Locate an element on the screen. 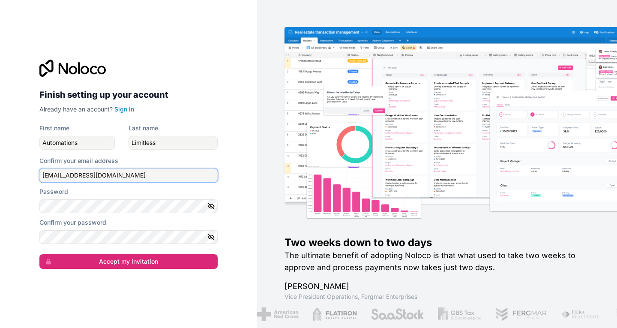 Image resolution: width=617 pixels, height=328 pixels. img: /assets/fiera-fwj2N5v4.png is located at coordinates (581, 314).